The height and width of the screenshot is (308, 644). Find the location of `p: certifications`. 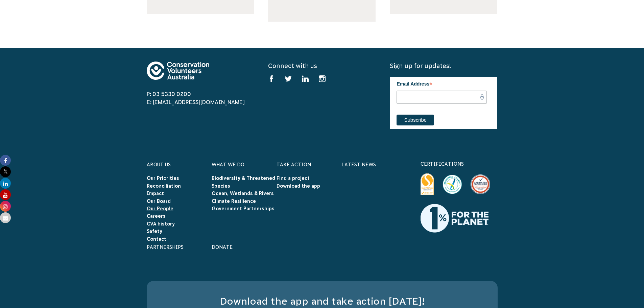

p: certifications is located at coordinates (459, 164).